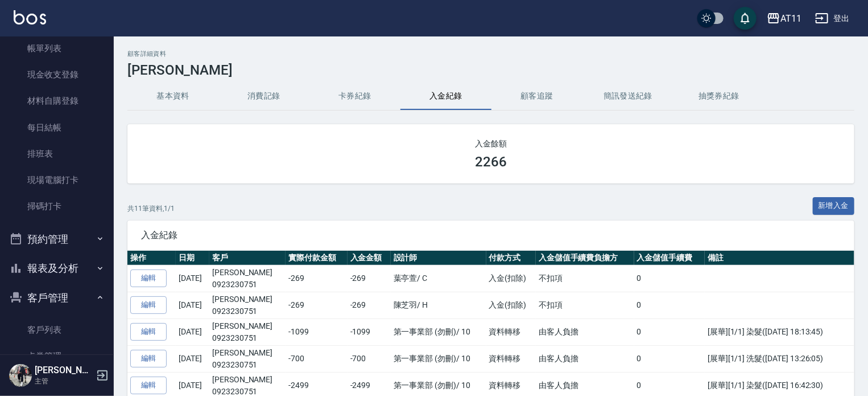 Image resolution: width=868 pixels, height=396 pixels. Describe the element at coordinates (438, 278) in the screenshot. I see `td: 葉亭萱 / C` at that location.